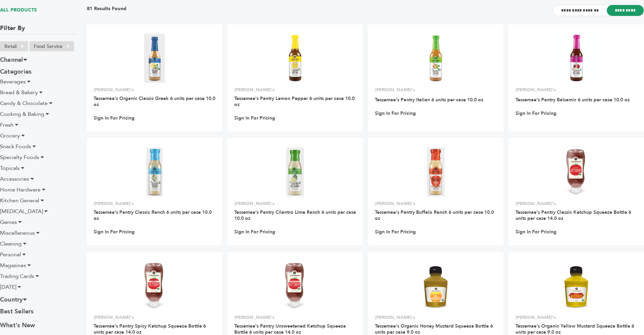 This screenshot has width=644, height=335. What do you see at coordinates (436, 58) in the screenshot?
I see `img: Tessemae's Pantry Italian 6 units per case 10.0 oz` at bounding box center [436, 58].